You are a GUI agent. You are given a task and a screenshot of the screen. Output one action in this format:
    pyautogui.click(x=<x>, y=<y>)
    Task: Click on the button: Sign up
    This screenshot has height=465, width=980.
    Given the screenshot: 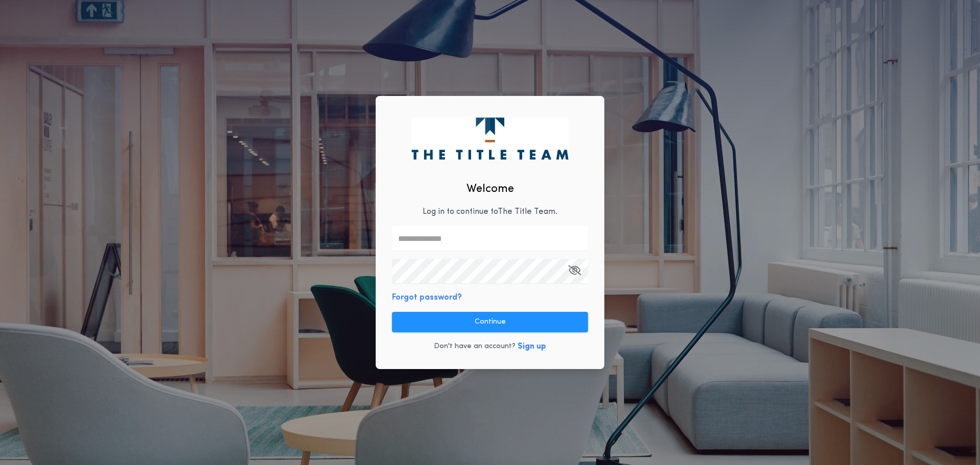 What is the action you would take?
    pyautogui.click(x=532, y=346)
    